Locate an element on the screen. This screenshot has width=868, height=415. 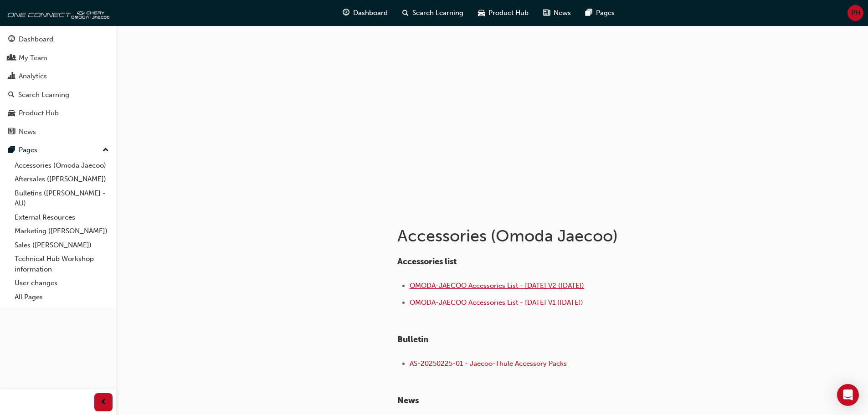
a: Dashboard is located at coordinates (58, 39).